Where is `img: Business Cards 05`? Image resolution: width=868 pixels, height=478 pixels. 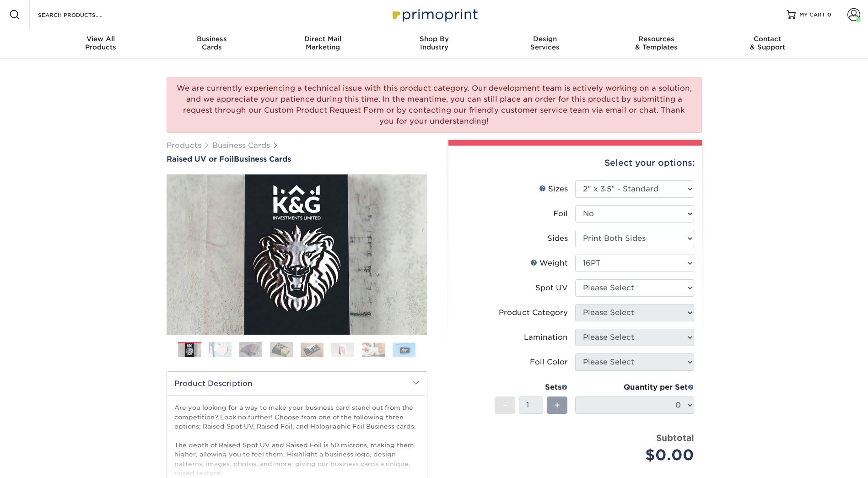 img: Business Cards 05 is located at coordinates (312, 349).